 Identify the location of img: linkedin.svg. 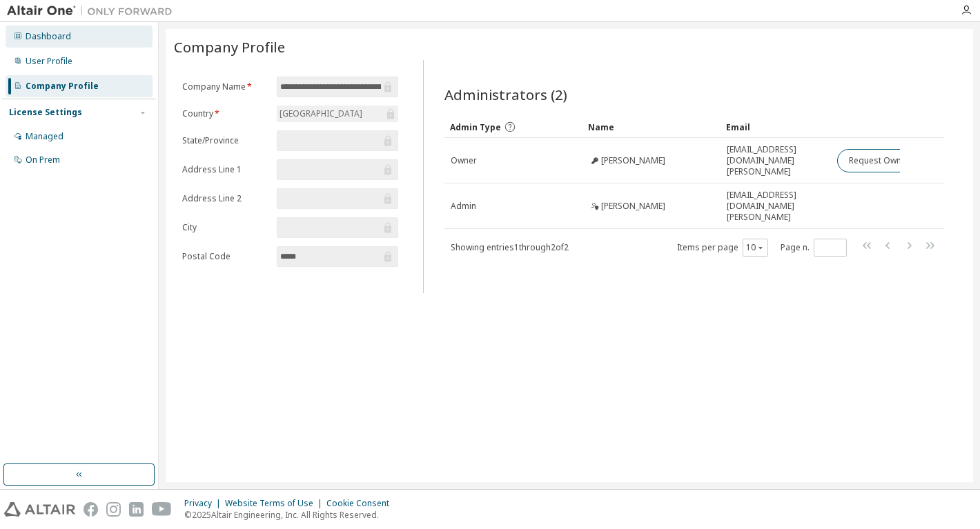
(136, 509).